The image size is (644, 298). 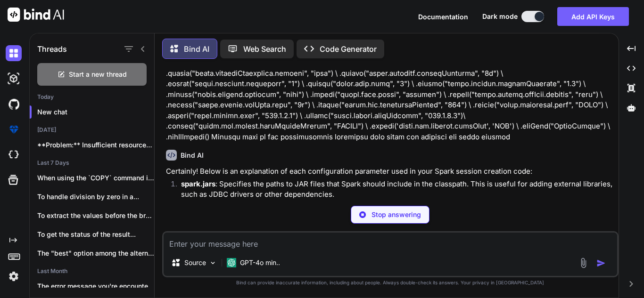 What do you see at coordinates (96, 197) in the screenshot?
I see `p: To handle division by zero in a...` at bounding box center [96, 197].